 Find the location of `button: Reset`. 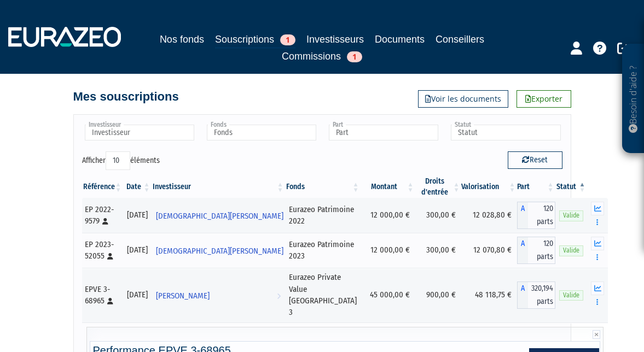

button: Reset is located at coordinates (535, 160).